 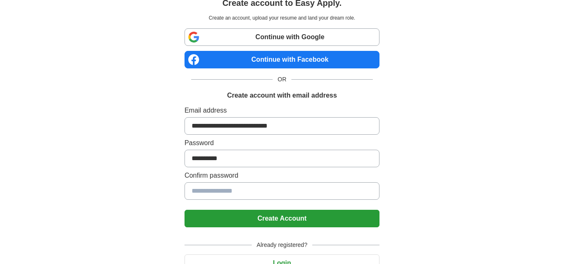 What do you see at coordinates (282, 219) in the screenshot?
I see `button: Create Account` at bounding box center [282, 219].